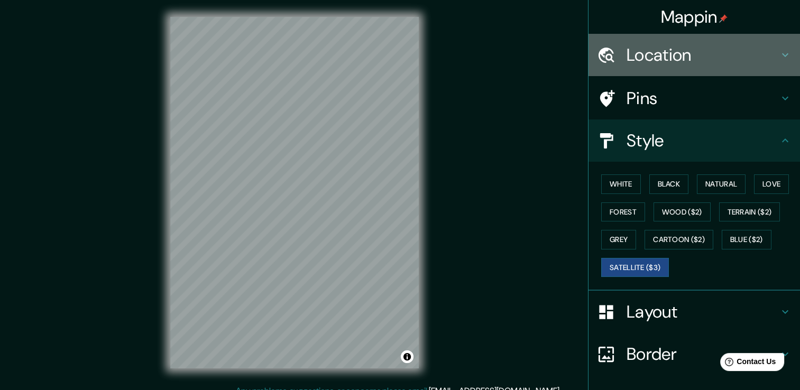 The image size is (800, 390). Describe the element at coordinates (694, 312) in the screenshot. I see `div: Layout` at that location.